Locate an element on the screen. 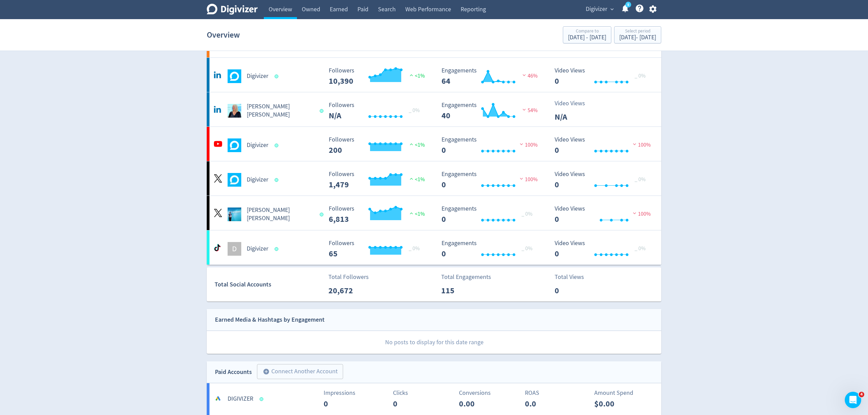 Image resolution: width=868 pixels, height=415 pixels. span: Data last synced: 15 Aug 2025, 1:02pm (AEST) is located at coordinates (322, 215).